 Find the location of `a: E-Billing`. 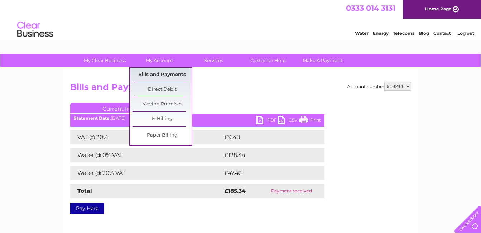

a: E-Billing is located at coordinates (162, 119).